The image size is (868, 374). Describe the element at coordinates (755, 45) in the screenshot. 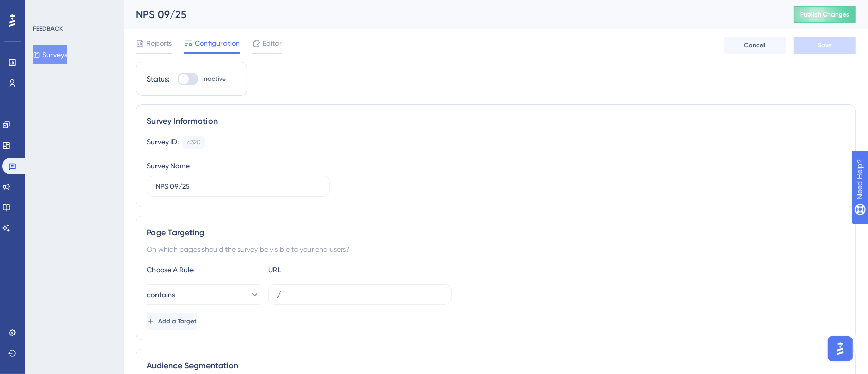

I see `button: Cancel` at that location.